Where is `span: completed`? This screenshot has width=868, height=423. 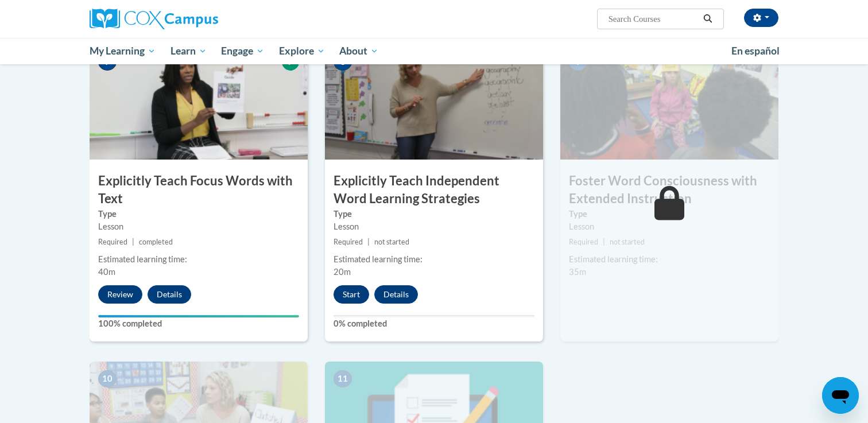
span: completed is located at coordinates (155, 242).